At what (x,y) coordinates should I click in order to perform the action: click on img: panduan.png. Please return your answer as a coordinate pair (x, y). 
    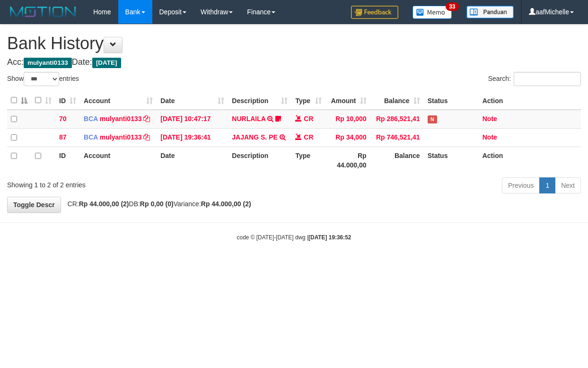
    Looking at the image, I should click on (490, 12).